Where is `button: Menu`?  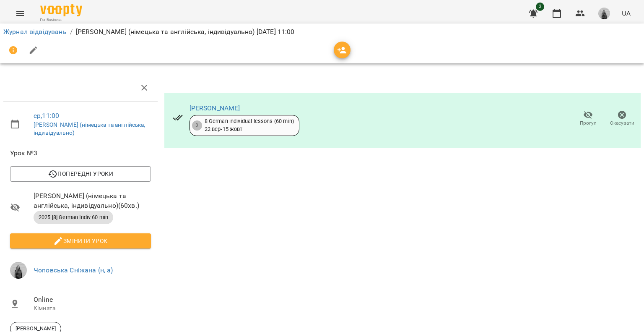
button: Menu is located at coordinates (20, 13).